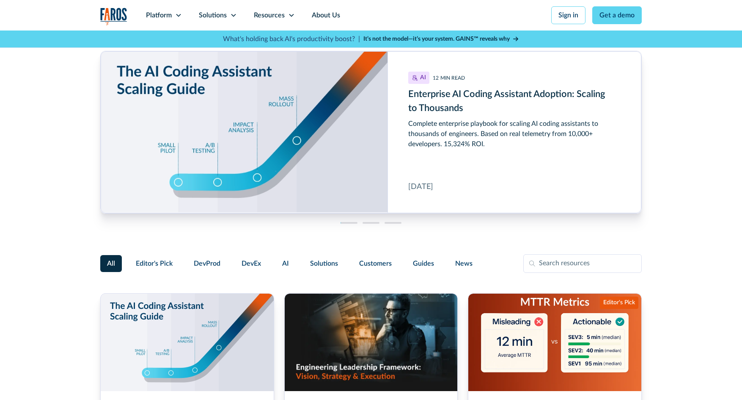 This screenshot has height=400, width=742. What do you see at coordinates (371, 132) in the screenshot?
I see `div: cms-link` at bounding box center [371, 132].